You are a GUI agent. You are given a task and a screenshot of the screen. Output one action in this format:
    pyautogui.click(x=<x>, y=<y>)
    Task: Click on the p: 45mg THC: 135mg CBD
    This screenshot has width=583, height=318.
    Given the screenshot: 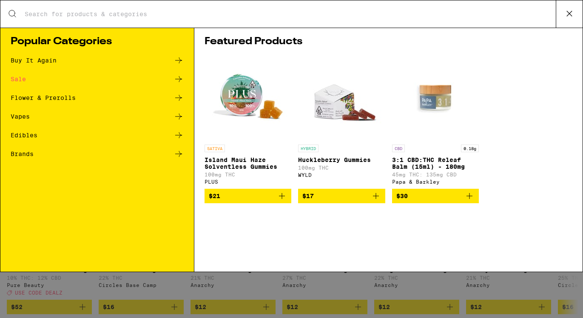 What is the action you would take?
    pyautogui.click(x=436, y=174)
    